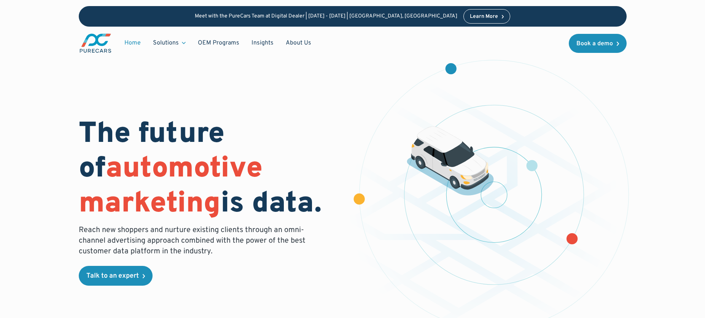 The image size is (705, 318). Describe the element at coordinates (211, 170) in the screenshot. I see `h1: The future of is data.` at that location.